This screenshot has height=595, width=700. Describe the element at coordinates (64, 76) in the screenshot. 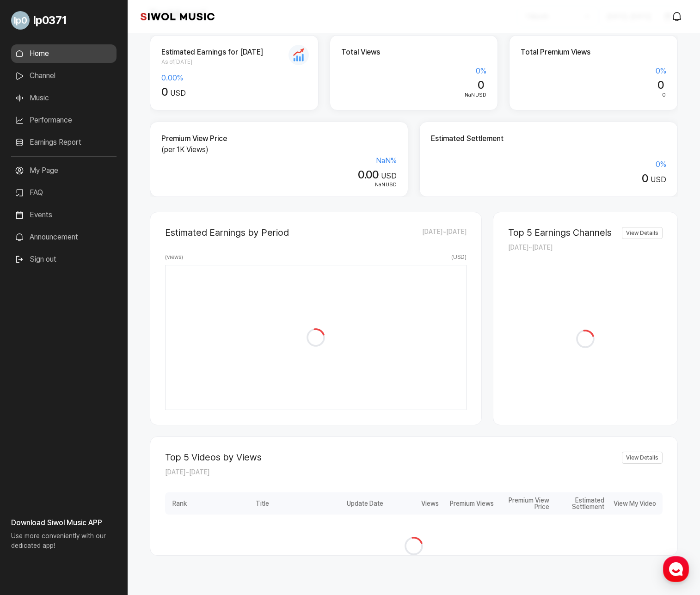

I see `a: Channel` at that location.